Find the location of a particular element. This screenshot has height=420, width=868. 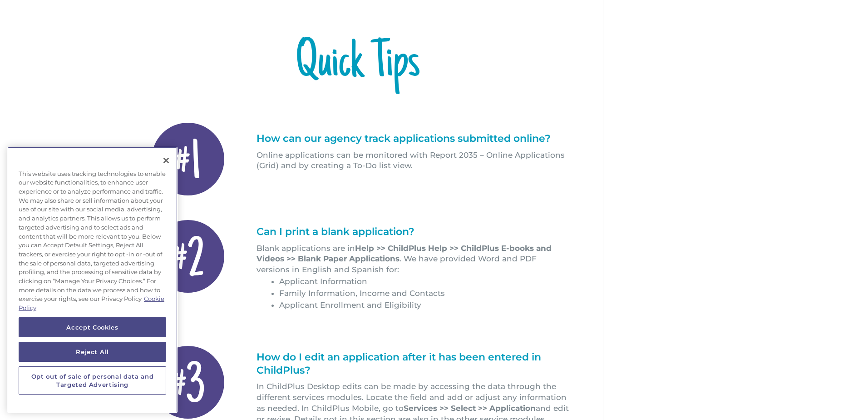

li: Family Information, Income and Contacts is located at coordinates (425, 293).